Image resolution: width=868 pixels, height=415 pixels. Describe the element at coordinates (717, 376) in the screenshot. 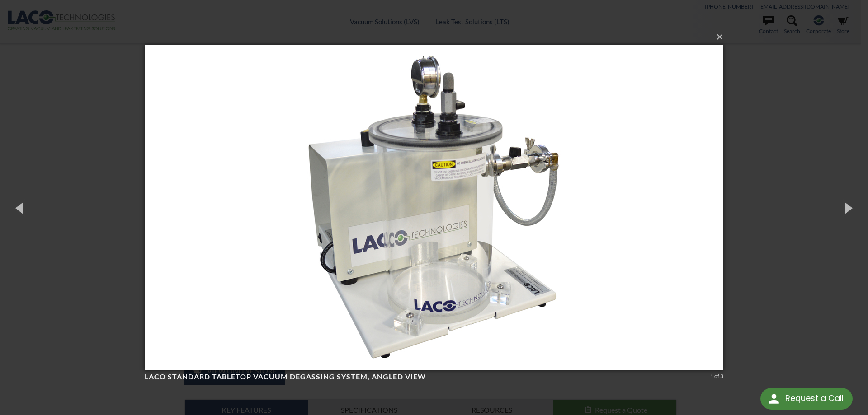

I see `div: 1 of 3` at that location.